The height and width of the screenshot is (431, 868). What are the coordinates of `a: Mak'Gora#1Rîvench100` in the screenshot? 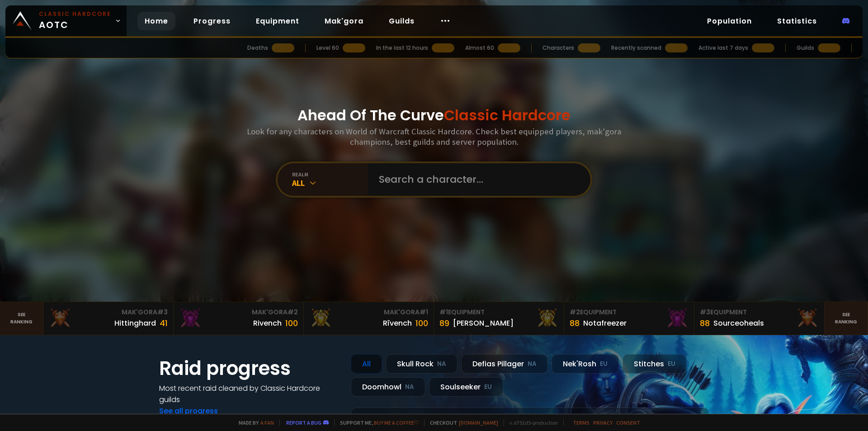 It's located at (369, 318).